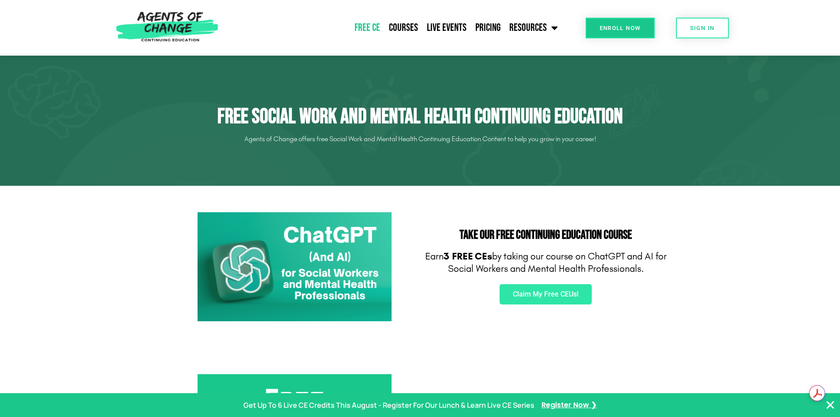  Describe the element at coordinates (367, 28) in the screenshot. I see `a: Free CE` at that location.